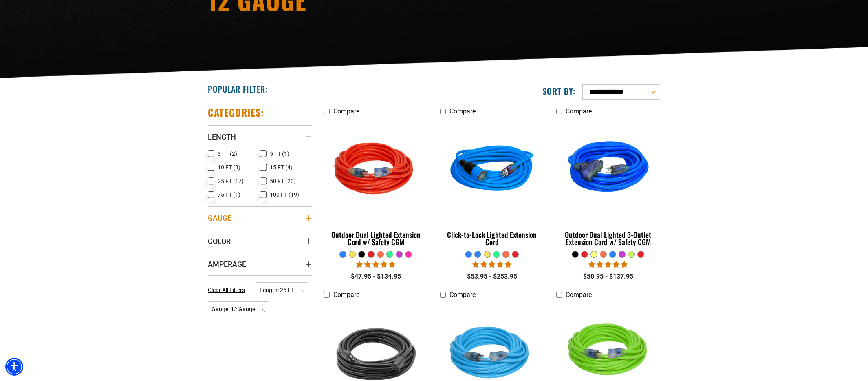 Image resolution: width=868 pixels, height=381 pixels. What do you see at coordinates (608, 277) in the screenshot?
I see `div: $50.95 - $137.95` at bounding box center [608, 277].